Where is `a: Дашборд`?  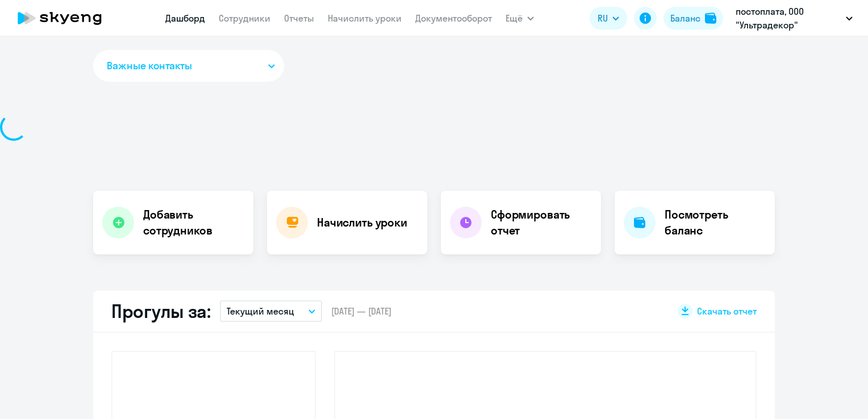 a: Дашборд is located at coordinates (185, 18).